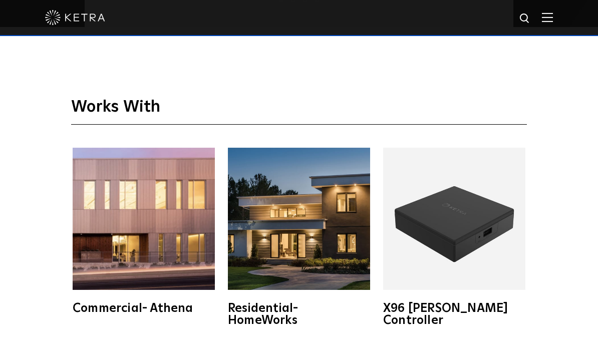  Describe the element at coordinates (299, 237) in the screenshot. I see `a: Residential- HomeWorks` at that location.